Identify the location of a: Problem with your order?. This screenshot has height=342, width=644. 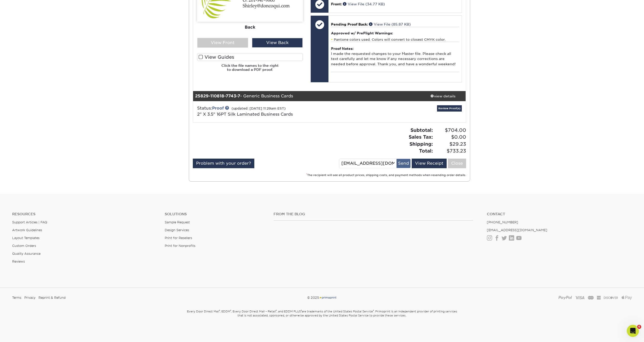
(223, 163).